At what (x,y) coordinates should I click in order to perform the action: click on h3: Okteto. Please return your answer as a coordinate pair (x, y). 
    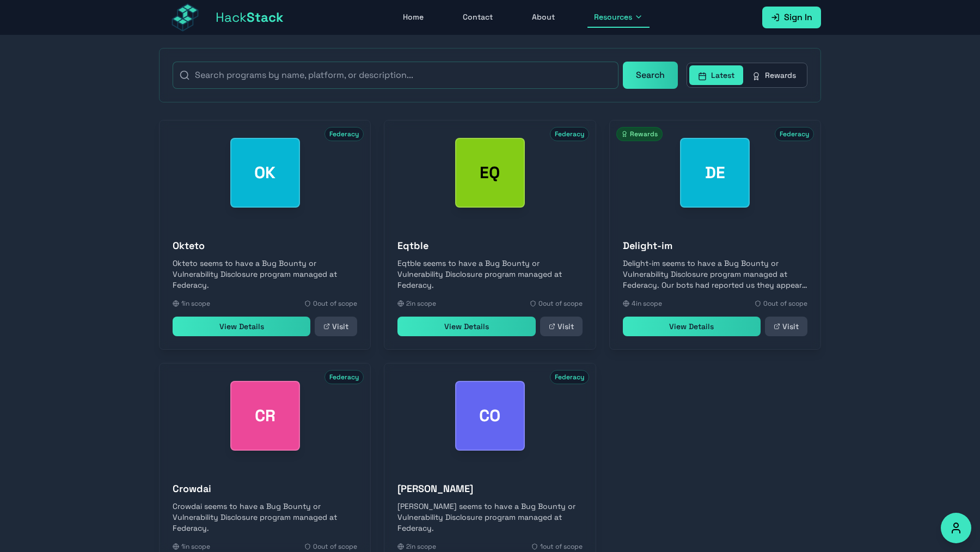
    Looking at the image, I should click on (265, 246).